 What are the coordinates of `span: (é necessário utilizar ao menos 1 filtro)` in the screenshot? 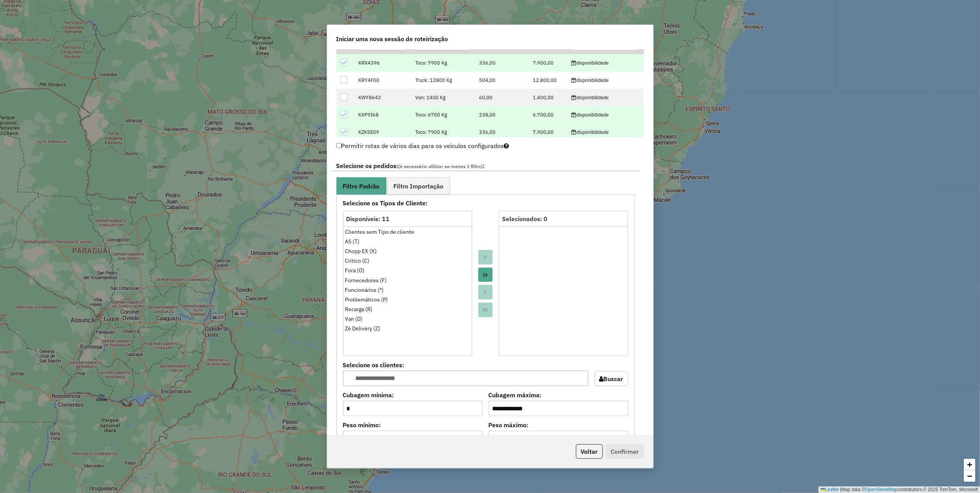 It's located at (440, 166).